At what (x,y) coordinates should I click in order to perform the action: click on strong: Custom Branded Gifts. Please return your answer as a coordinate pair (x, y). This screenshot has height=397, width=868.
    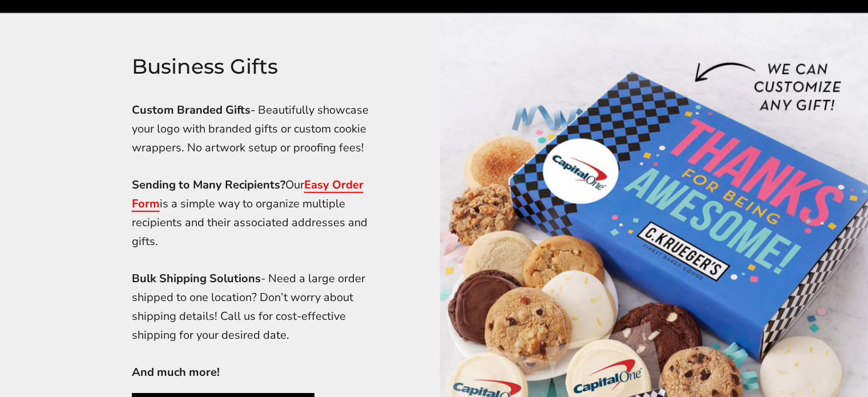
    Looking at the image, I should click on (191, 110).